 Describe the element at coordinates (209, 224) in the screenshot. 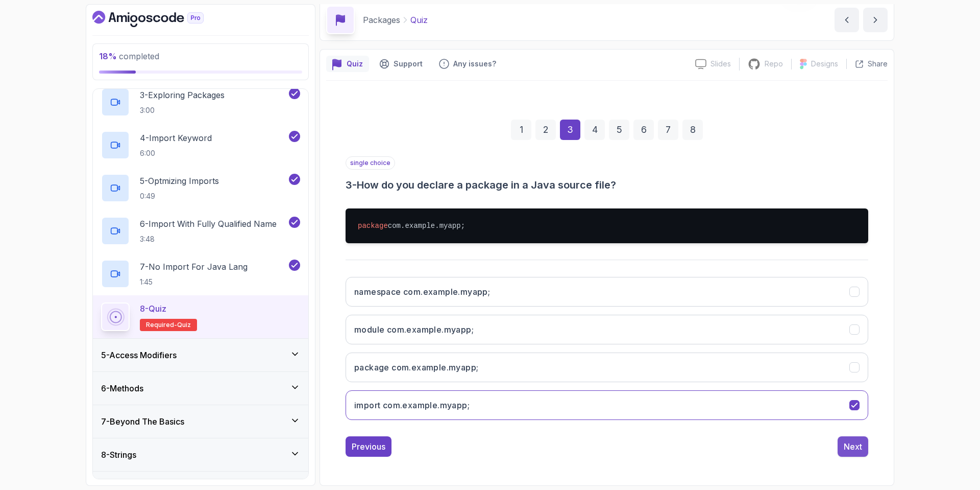

I see `p: 6 - Import With Fully Qualified Name` at that location.